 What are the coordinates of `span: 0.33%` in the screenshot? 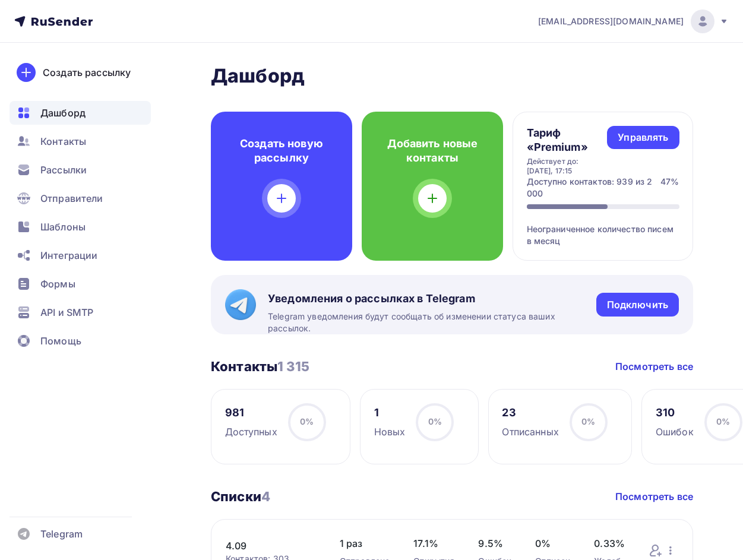 It's located at (610, 543).